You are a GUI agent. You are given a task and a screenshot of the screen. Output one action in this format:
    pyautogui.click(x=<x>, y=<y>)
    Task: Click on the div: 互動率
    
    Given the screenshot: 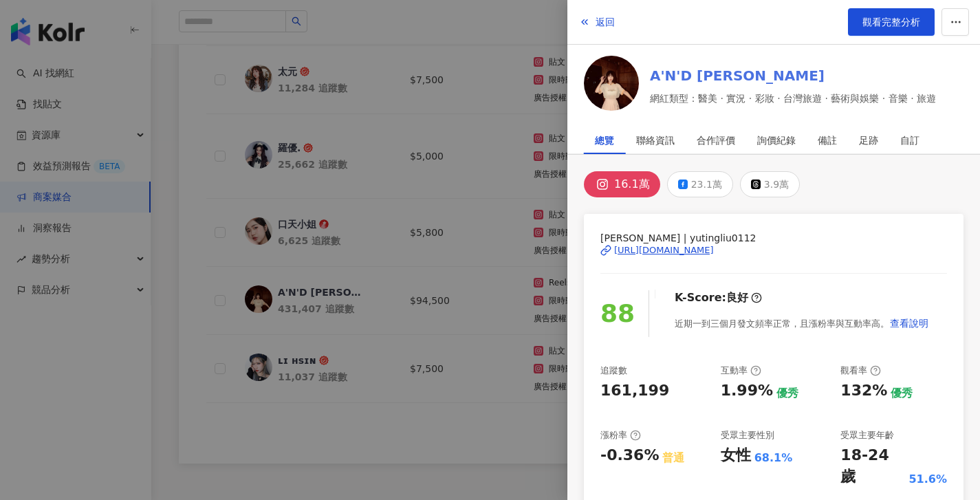 What is the action you would take?
    pyautogui.click(x=741, y=371)
    